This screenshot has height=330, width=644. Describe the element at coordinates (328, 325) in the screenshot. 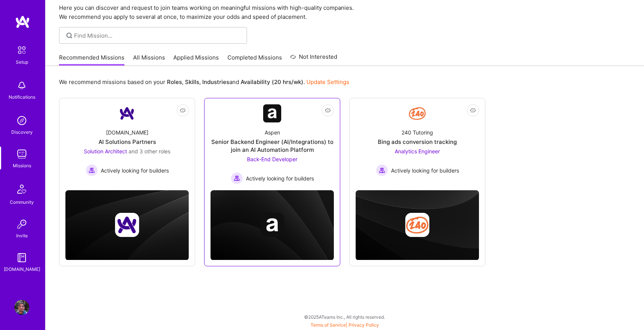

I see `a: Terms of Service` at that location.